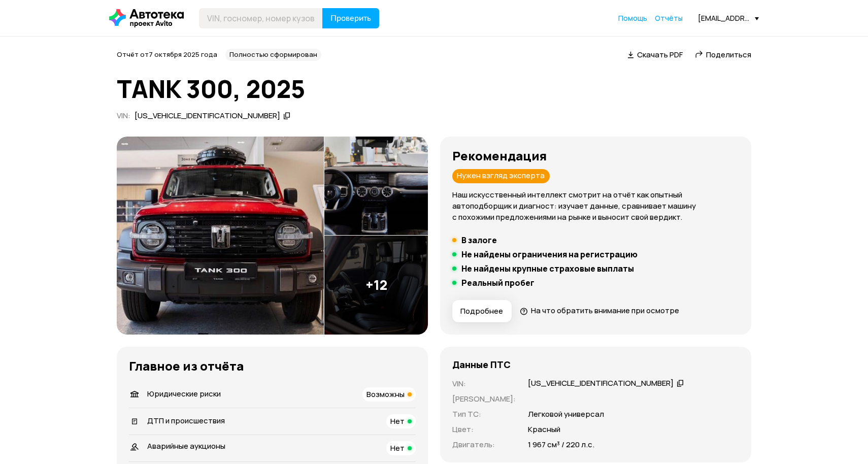 The height and width of the screenshot is (464, 868). I want to click on span: Возможны, so click(385, 393).